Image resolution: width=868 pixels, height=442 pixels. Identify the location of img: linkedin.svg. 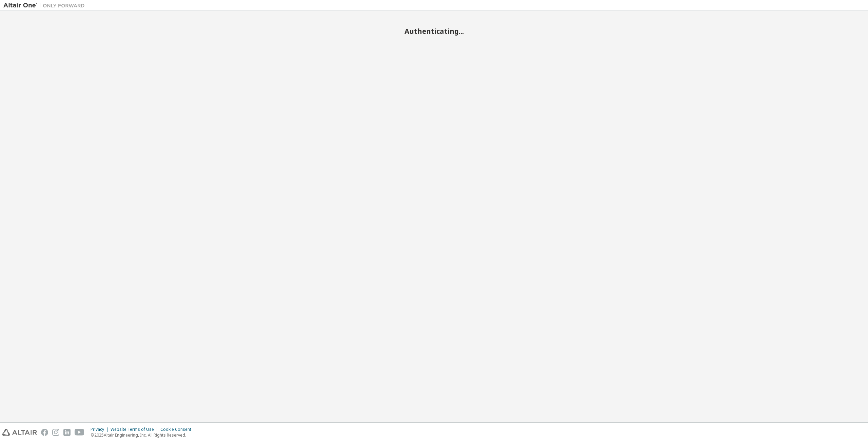
(67, 432).